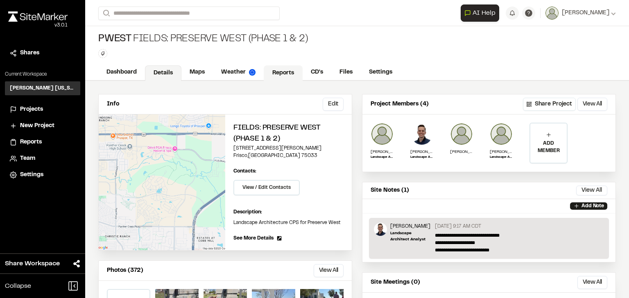 This screenshot has width=629, height=298. I want to click on span: Collapse, so click(18, 286).